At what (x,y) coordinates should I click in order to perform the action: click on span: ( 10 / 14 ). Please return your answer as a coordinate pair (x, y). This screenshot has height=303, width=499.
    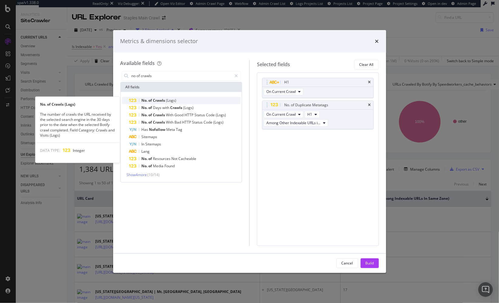
    Looking at the image, I should click on (154, 175).